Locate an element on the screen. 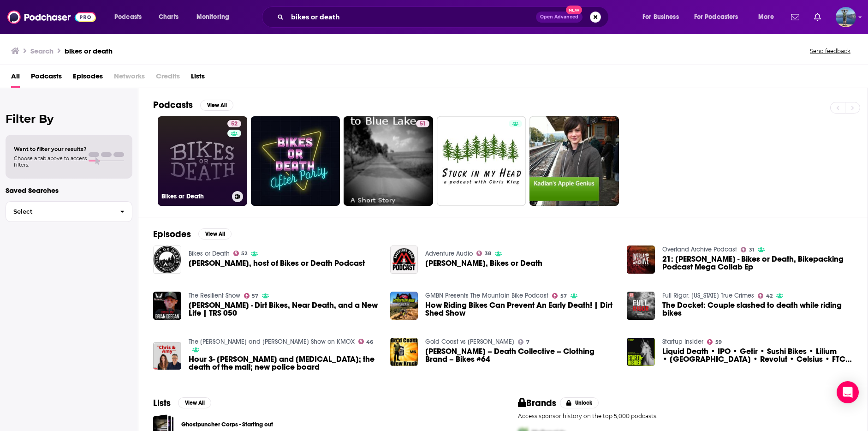  a: The Chris and Amy Show on KMOX is located at coordinates (271, 342).